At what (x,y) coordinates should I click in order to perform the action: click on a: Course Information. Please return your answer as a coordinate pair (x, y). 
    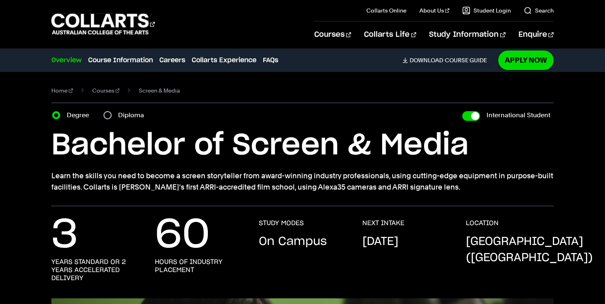
    Looking at the image, I should click on (121, 60).